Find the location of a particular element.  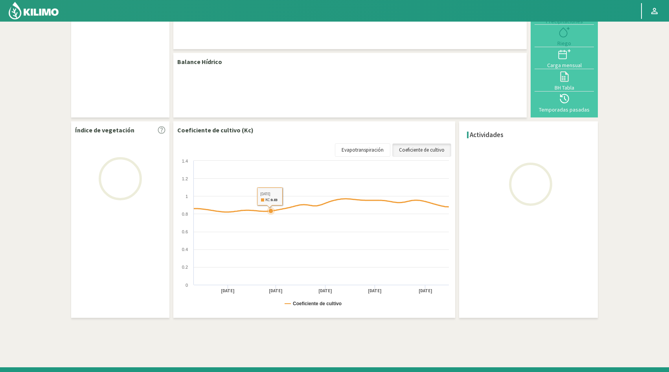

p: Índice de vegetación is located at coordinates (105, 130).